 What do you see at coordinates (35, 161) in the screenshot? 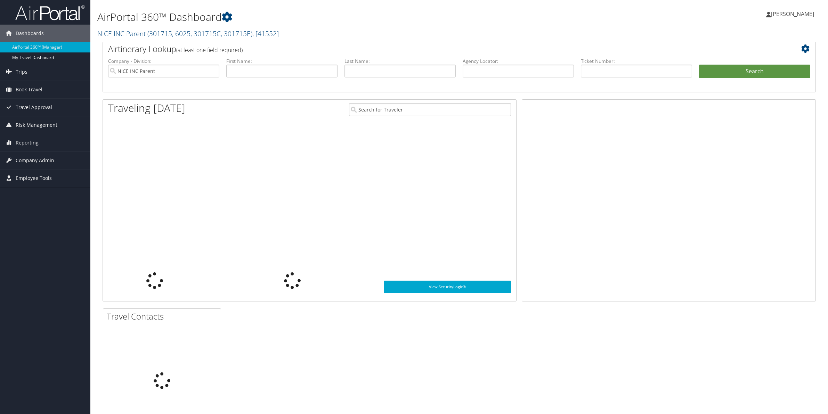
I see `span: Company Admin` at bounding box center [35, 161].